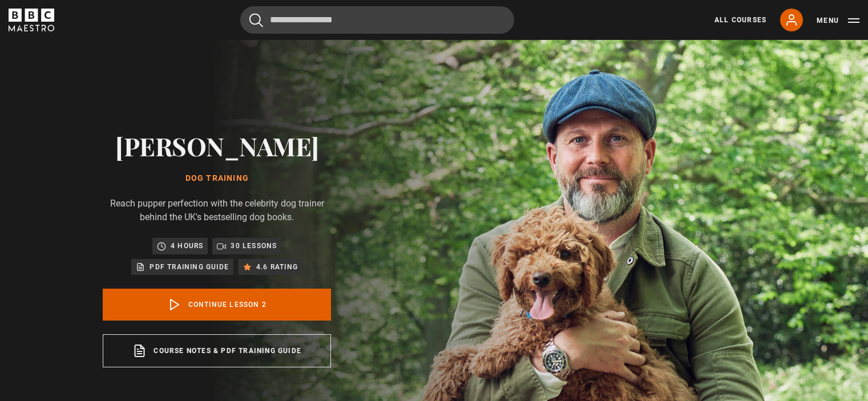 The height and width of the screenshot is (401, 868). Describe the element at coordinates (838, 20) in the screenshot. I see `button: Toggle navigation` at that location.